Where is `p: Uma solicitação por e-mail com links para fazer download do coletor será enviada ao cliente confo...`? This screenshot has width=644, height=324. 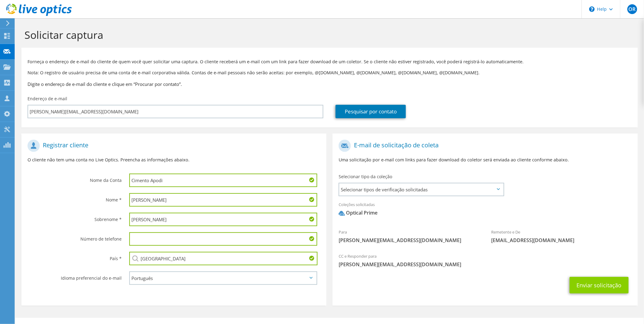 p: Uma solicitação por e-mail com links para fazer download do coletor será enviada ao cliente confo... is located at coordinates (485, 160).